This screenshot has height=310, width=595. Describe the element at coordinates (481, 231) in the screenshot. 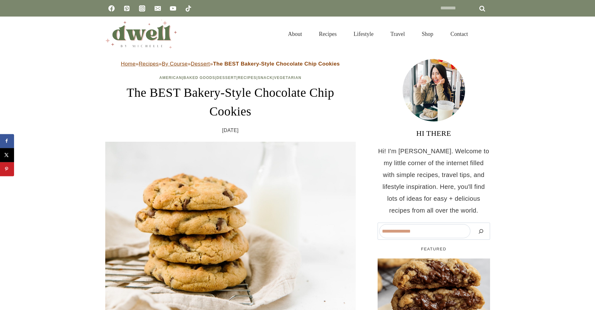

I see `button: Search` at that location.